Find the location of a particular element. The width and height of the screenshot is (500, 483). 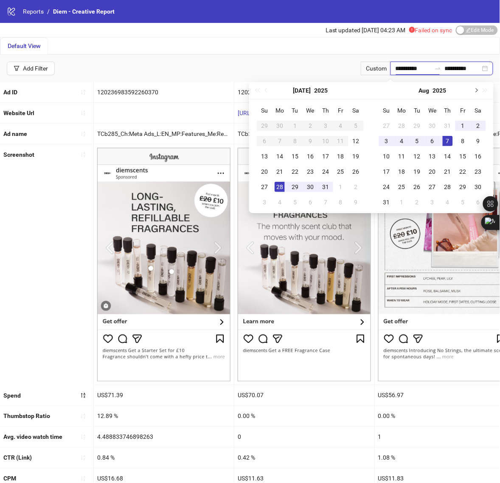

th: Fr is located at coordinates (463, 110).